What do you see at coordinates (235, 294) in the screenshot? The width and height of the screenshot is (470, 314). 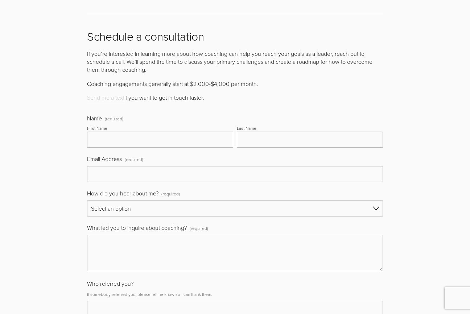 I see `p: If somebody referred you, please let me know so I can thank them.` at bounding box center [235, 294].